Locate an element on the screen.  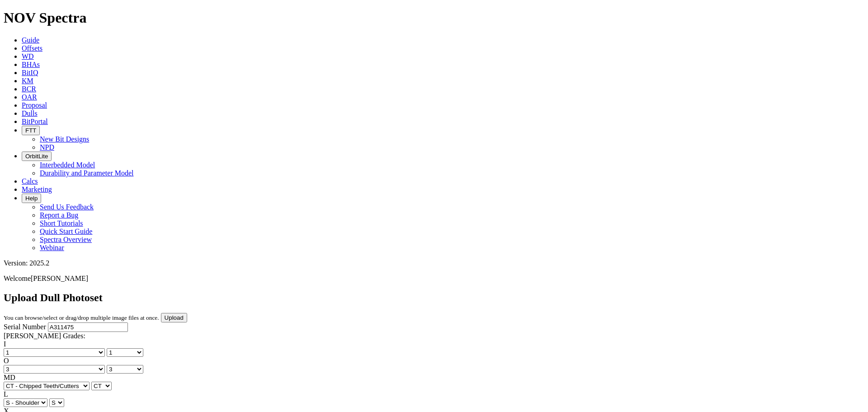
label: L is located at coordinates (6, 394).